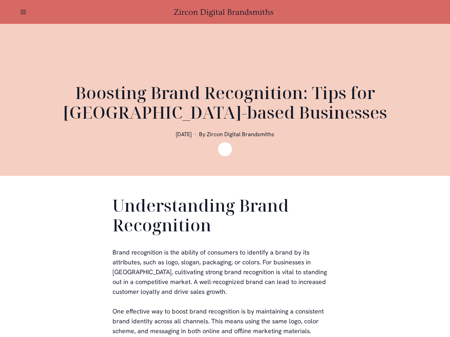 The width and height of the screenshot is (450, 337). I want to click on a: Zircon Digital Brandsmiths, so click(225, 12).